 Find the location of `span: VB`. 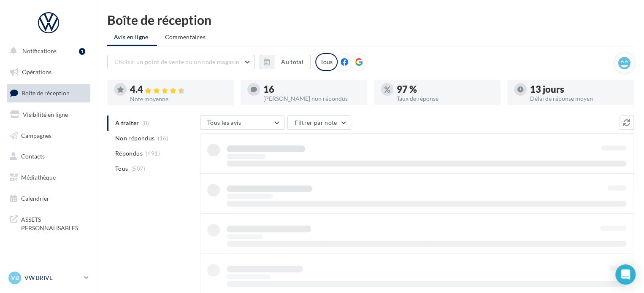

span: VB is located at coordinates (15, 278).